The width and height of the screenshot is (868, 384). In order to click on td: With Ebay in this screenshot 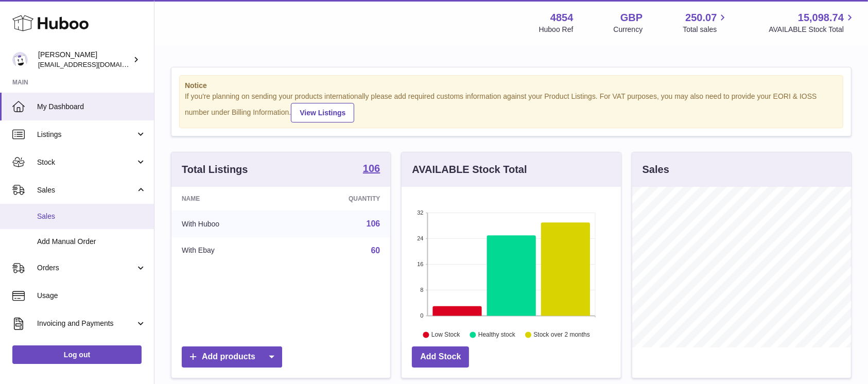, I will do `click(229, 251)`.